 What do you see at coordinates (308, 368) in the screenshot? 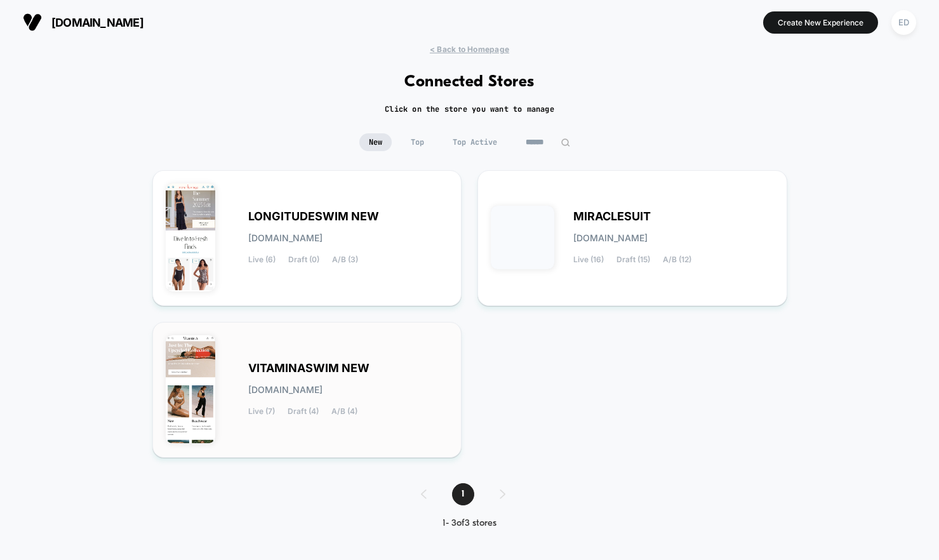
I see `span: VITAMINASWIM NEW` at bounding box center [308, 368].